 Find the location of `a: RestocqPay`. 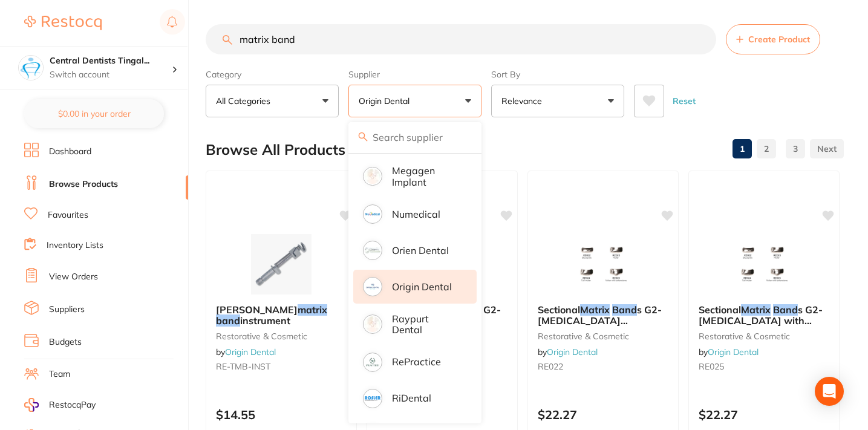

a: RestocqPay is located at coordinates (60, 405).